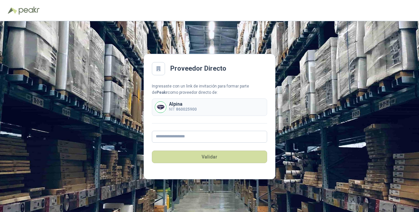  Describe the element at coordinates (13, 11) in the screenshot. I see `img: Logo` at that location.